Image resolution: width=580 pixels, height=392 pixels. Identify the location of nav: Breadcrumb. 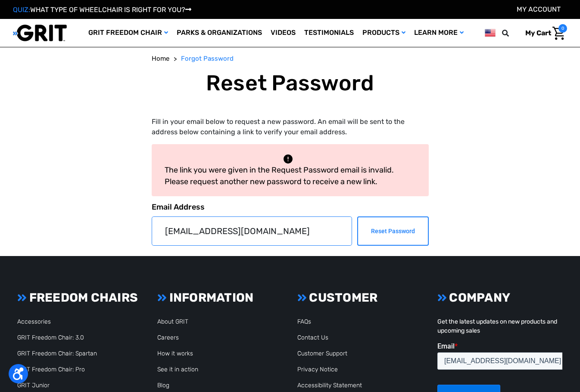
(290, 58).